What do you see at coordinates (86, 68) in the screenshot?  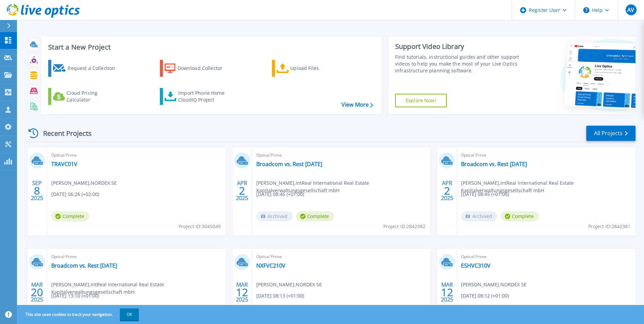 I see `a: Request a Collection` at bounding box center [86, 68].